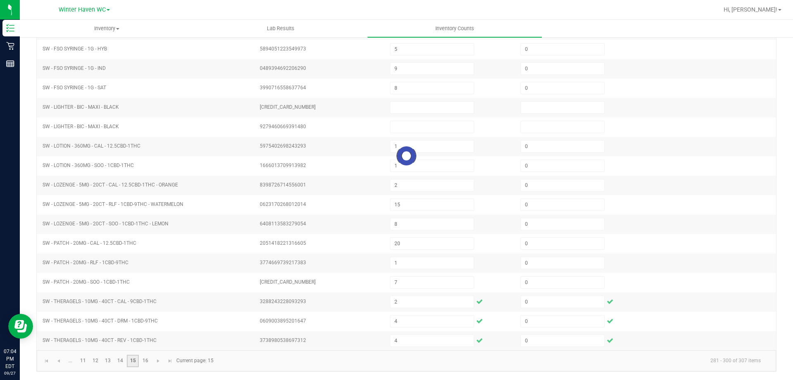  I want to click on a: Go to the last page, so click(170, 361).